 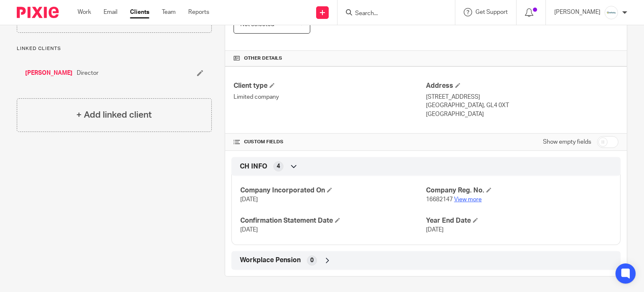 I want to click on h4: Client type, so click(x=329, y=86).